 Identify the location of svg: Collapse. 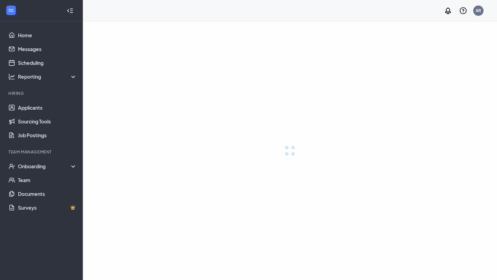
(70, 11).